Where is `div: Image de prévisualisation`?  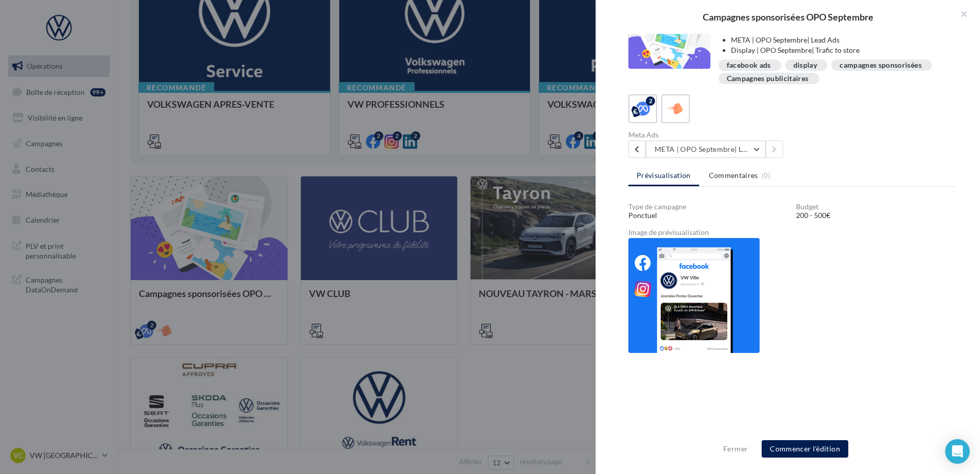
div: Image de prévisualisation is located at coordinates (792, 233).